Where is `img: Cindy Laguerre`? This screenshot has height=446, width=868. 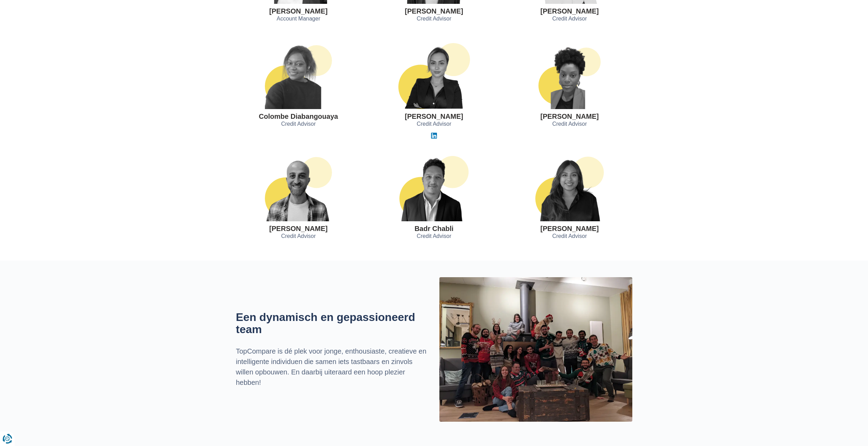
img: Cindy Laguerre is located at coordinates (569, 76).